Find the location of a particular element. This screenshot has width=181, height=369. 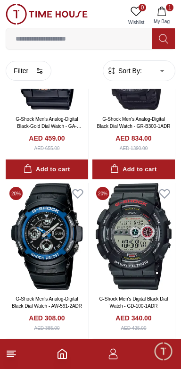

div: AED 425.00 is located at coordinates (134, 328).